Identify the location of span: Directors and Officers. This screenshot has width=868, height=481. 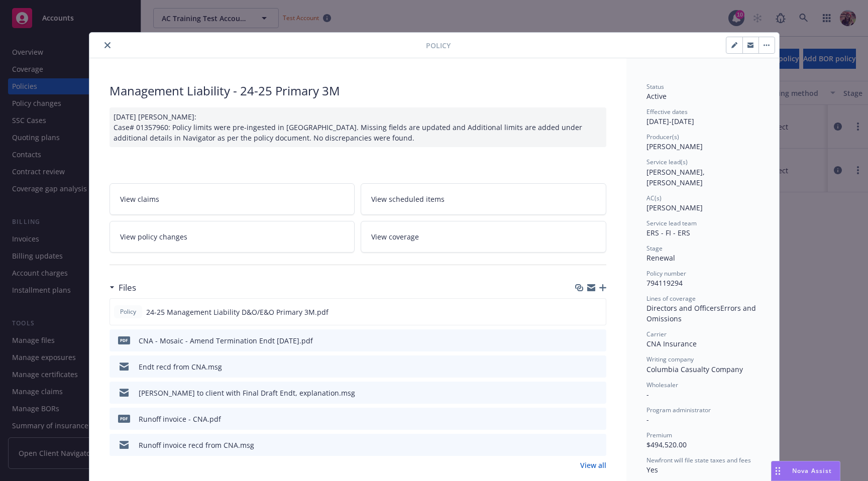
(683, 308).